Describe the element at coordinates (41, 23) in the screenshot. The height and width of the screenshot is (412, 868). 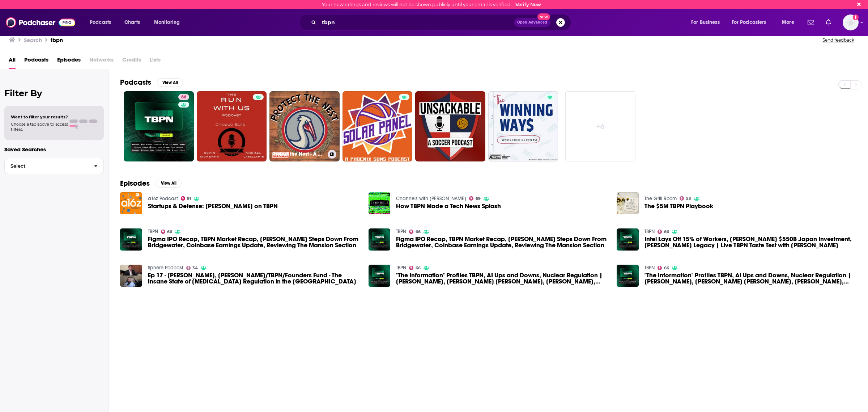
I see `a: Podchaser - Follow, Share and Rate Podcasts` at that location.